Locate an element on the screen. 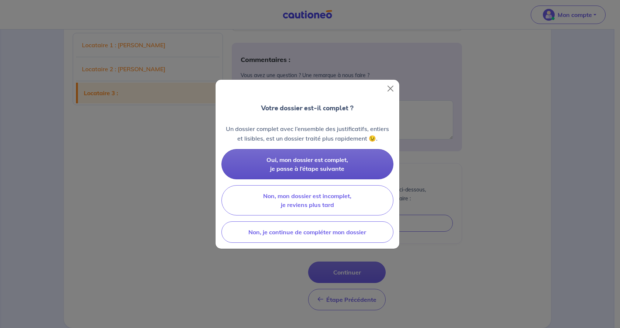  button: Oui, mon dossier est complet, je passe à l’étape suivante is located at coordinates (308, 164).